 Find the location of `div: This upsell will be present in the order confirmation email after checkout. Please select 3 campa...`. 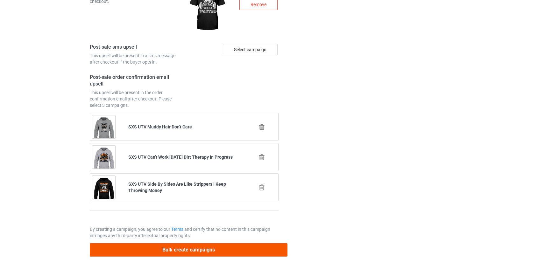

div: This upsell will be present in the order confirmation email after checkout. Please select 3 campa... is located at coordinates (136, 99).